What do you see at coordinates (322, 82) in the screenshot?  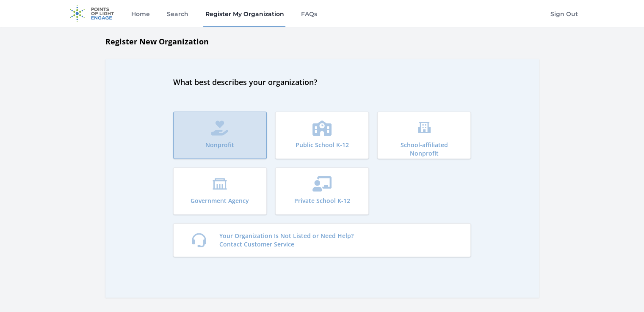 I see `h2: What best describes your organization?` at bounding box center [322, 82].